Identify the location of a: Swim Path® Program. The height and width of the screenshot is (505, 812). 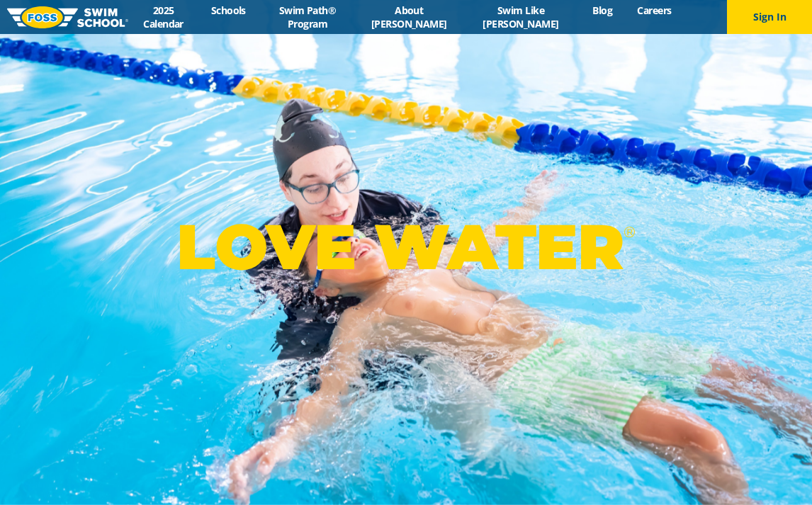
(307, 17).